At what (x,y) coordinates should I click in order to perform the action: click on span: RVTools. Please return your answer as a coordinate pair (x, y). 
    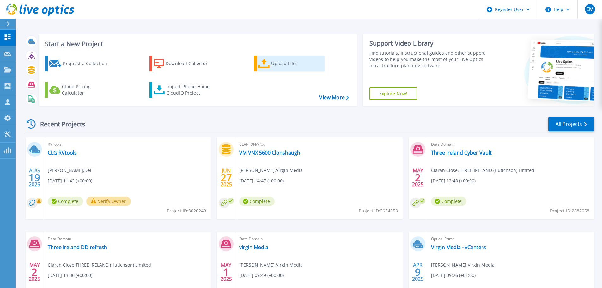
    Looking at the image, I should click on (127, 145).